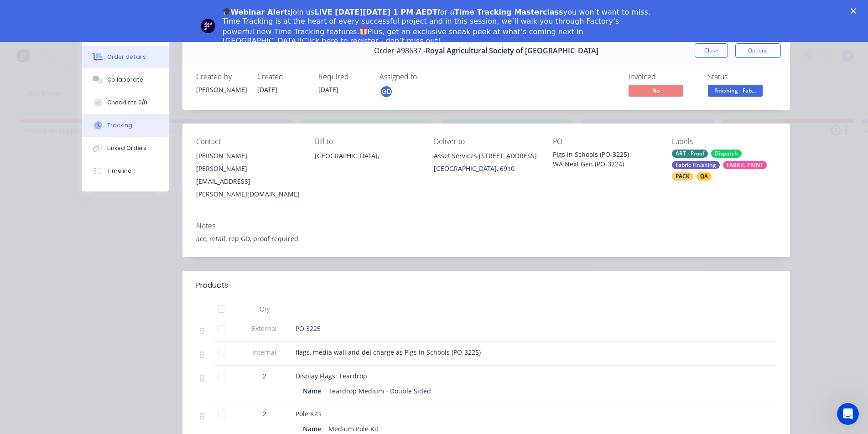  I want to click on div: Linked Orders, so click(127, 148).